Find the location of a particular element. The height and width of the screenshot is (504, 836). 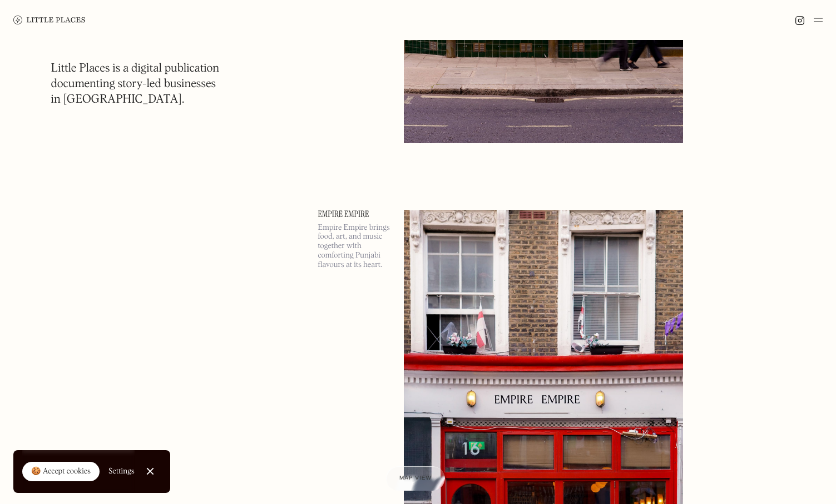

div: 🍪 Accept cookies is located at coordinates (61, 472).